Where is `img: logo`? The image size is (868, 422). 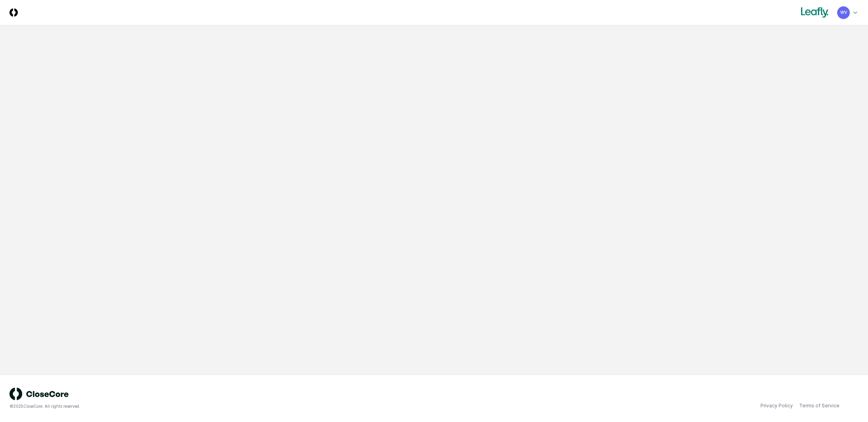 img: logo is located at coordinates (39, 394).